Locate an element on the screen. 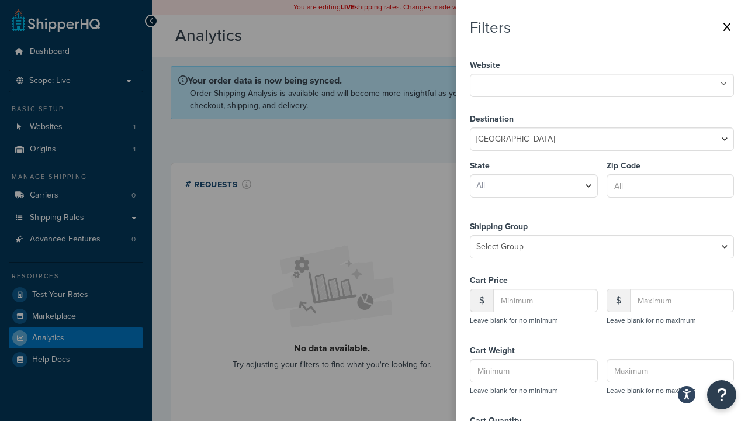  label: Cart Weight is located at coordinates (533, 350).